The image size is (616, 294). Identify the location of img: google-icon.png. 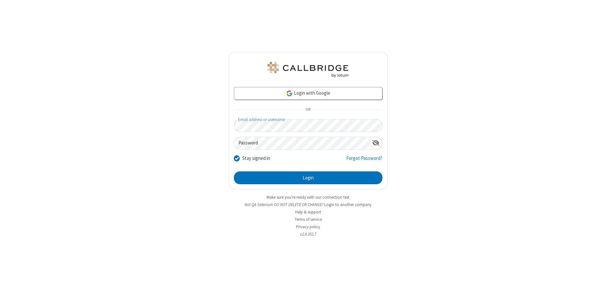
(289, 93).